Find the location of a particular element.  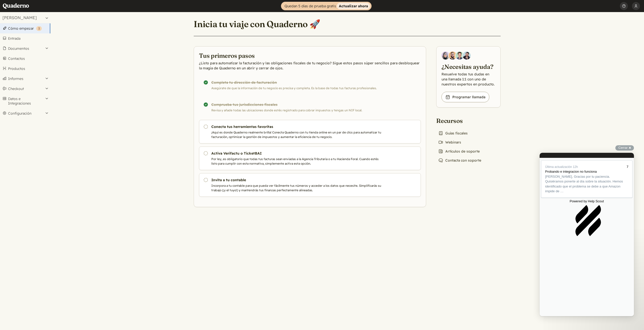

p: Por ley, es obligatorio que todas tus facturas sean enviadas a la Agencia Tributaria o a tu Hacie... is located at coordinates (297, 161).